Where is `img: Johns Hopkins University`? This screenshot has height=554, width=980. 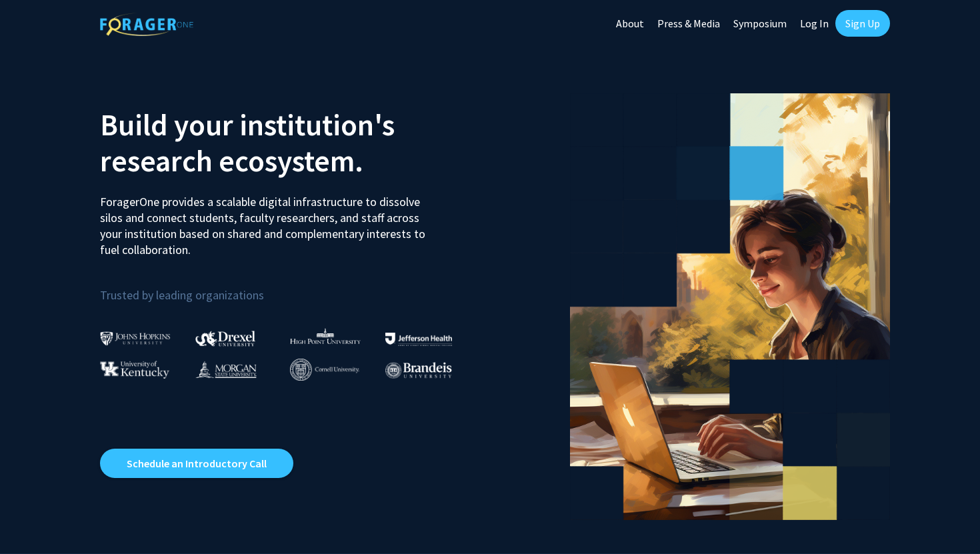 img: Johns Hopkins University is located at coordinates (135, 338).